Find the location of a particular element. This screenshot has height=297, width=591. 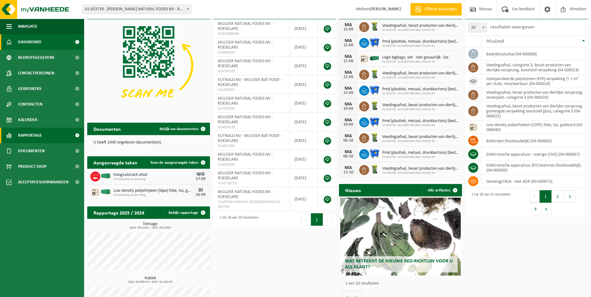

span: VLAREMA-ARCHIVE-20130529134658-01-053739 is located at coordinates (251, 205).